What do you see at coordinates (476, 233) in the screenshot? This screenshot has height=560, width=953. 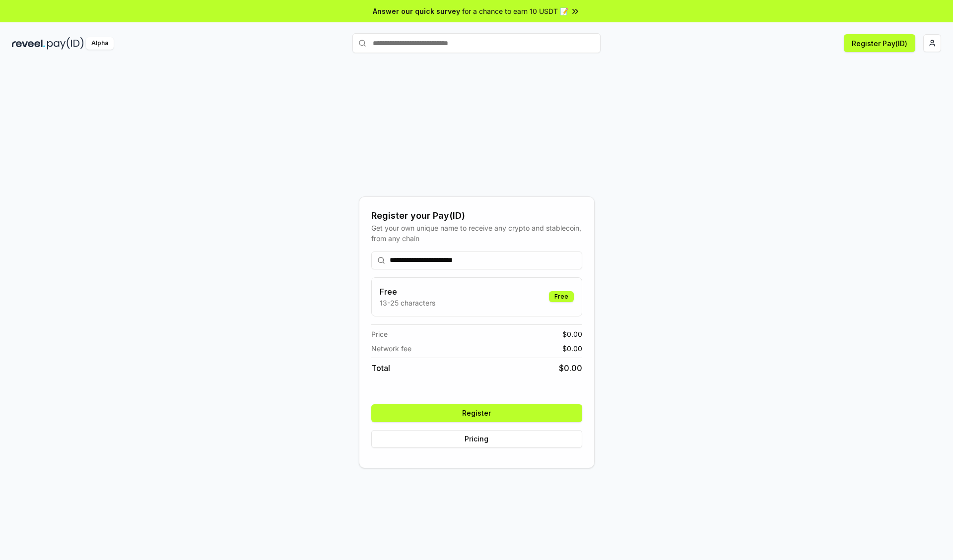 I see `div: Get your own unique name to receive any crypto and stablecoin, from any chain` at bounding box center [476, 233].